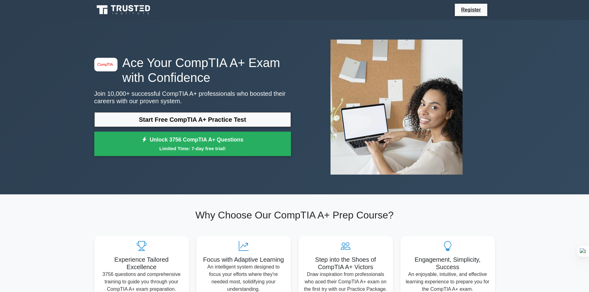 Image resolution: width=589 pixels, height=292 pixels. I want to click on small: Limited Time: 7-day free trial!, so click(193, 148).